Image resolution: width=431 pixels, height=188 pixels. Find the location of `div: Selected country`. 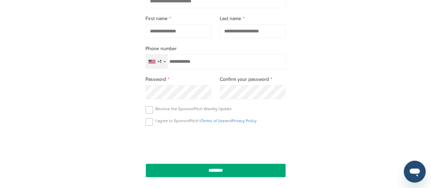

div: Selected country is located at coordinates (157, 61).